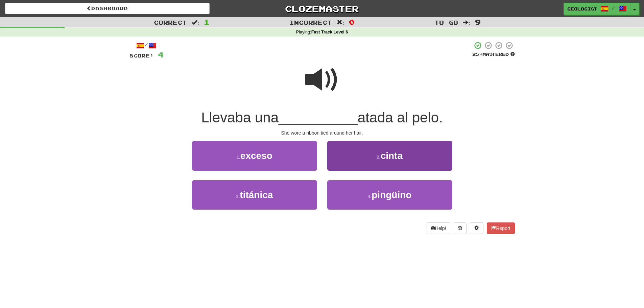 The image size is (644, 308). Describe the element at coordinates (160, 55) in the screenshot. I see `span: 4` at that location.